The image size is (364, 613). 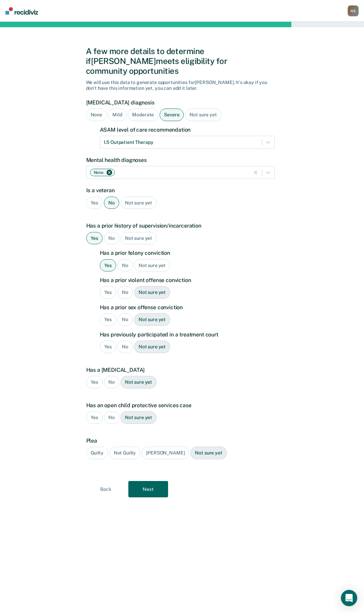 What do you see at coordinates (109, 172) in the screenshot?
I see `div: Remove None` at bounding box center [109, 172].